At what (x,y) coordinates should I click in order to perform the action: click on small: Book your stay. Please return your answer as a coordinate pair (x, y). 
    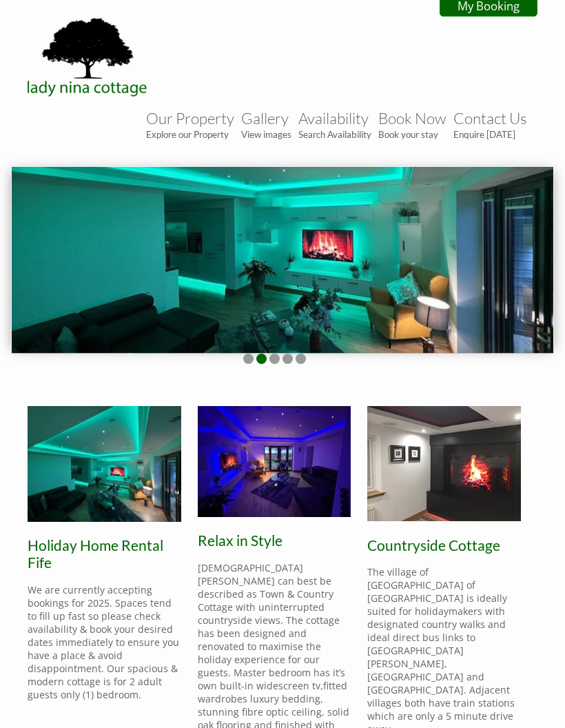
    Looking at the image, I should click on (412, 134).